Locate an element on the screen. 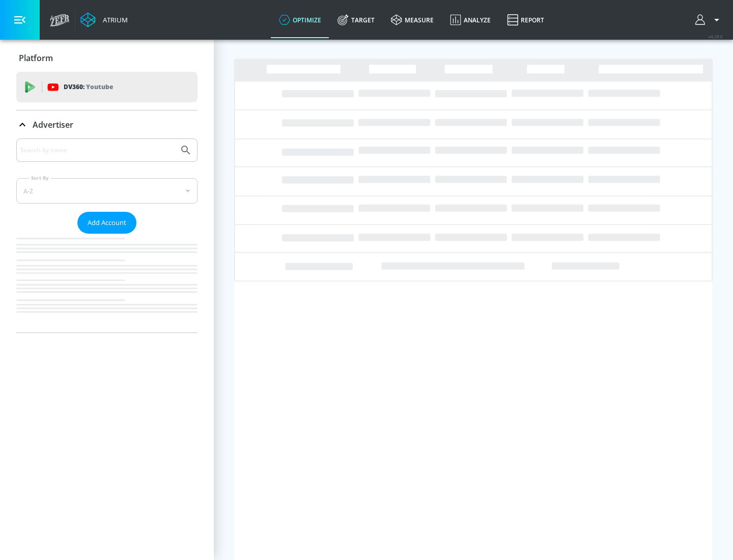 This screenshot has height=560, width=733. p: Advertiser is located at coordinates (53, 125).